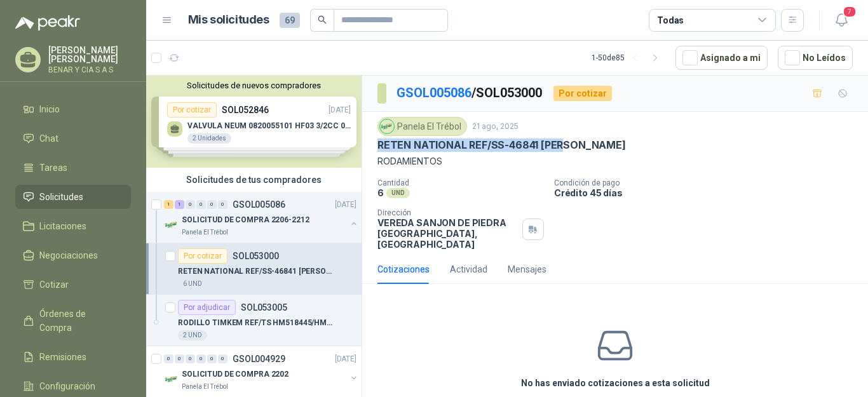 The image size is (868, 397). What do you see at coordinates (73, 256) in the screenshot?
I see `a: Negociaciones` at bounding box center [73, 256].